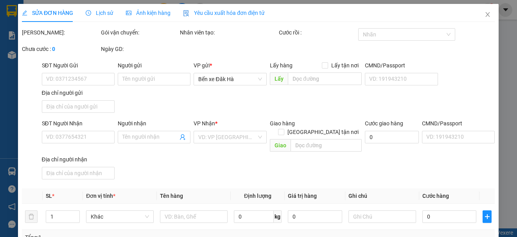 The image size is (517, 237). What do you see at coordinates (230, 79) in the screenshot?
I see `span: Bến xe Đăk Hà` at bounding box center [230, 79].